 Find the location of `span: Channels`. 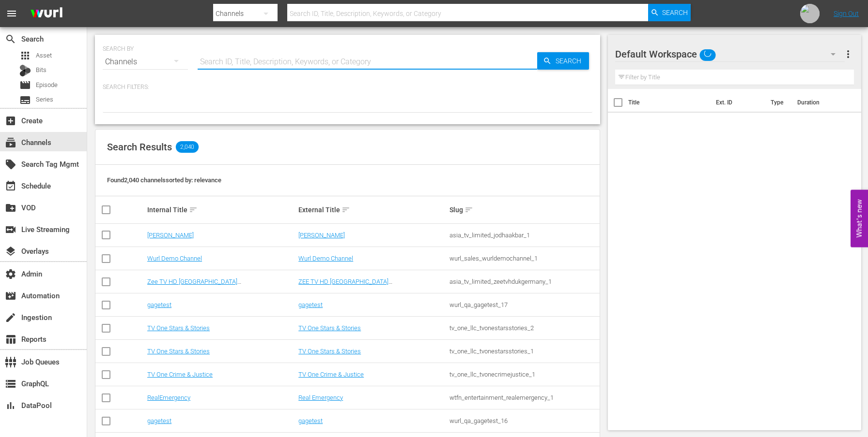

span: Channels is located at coordinates (11, 143).